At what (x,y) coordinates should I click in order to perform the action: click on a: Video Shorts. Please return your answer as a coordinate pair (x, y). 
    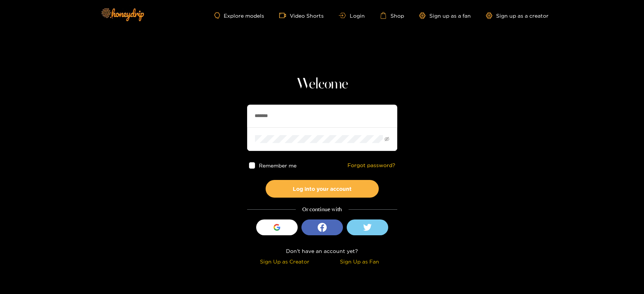
    Looking at the image, I should click on (302, 15).